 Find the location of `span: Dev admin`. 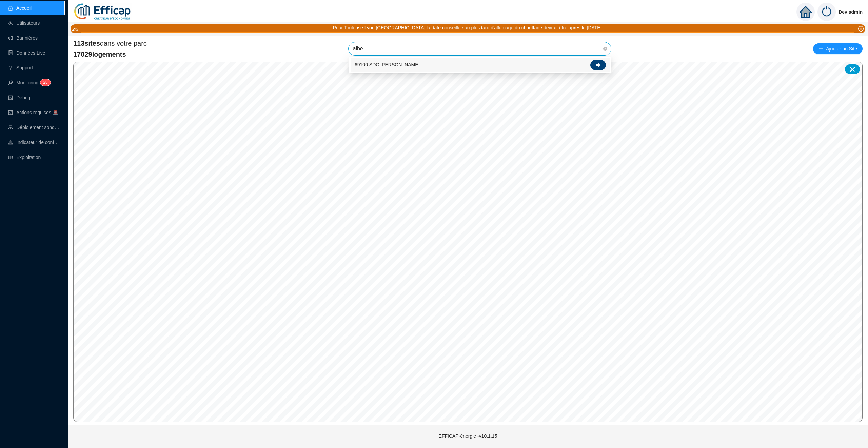

span: Dev admin is located at coordinates (850, 12).